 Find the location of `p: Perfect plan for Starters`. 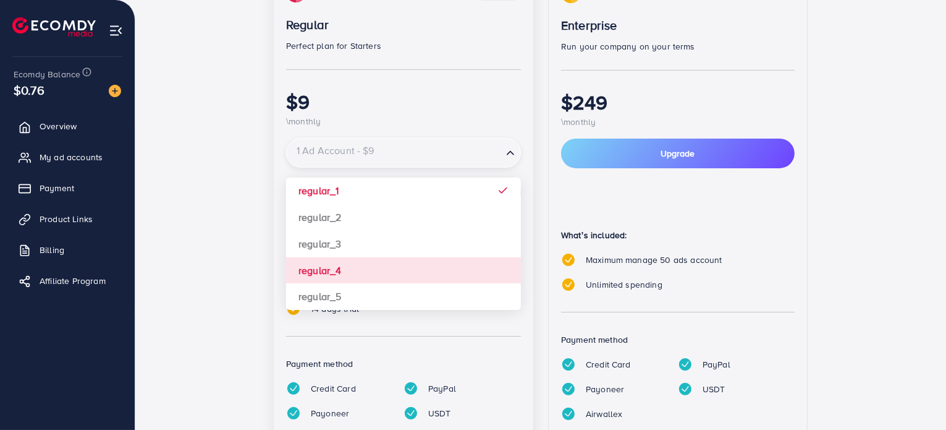

p: Perfect plan for Starters is located at coordinates (404, 46).